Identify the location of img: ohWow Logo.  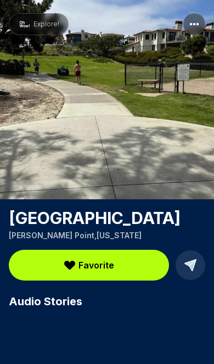
(25, 24).